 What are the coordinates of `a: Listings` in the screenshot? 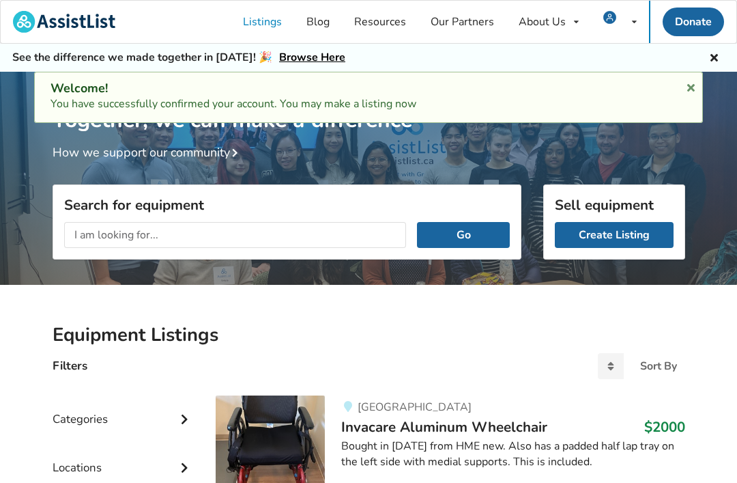 It's located at (262, 22).